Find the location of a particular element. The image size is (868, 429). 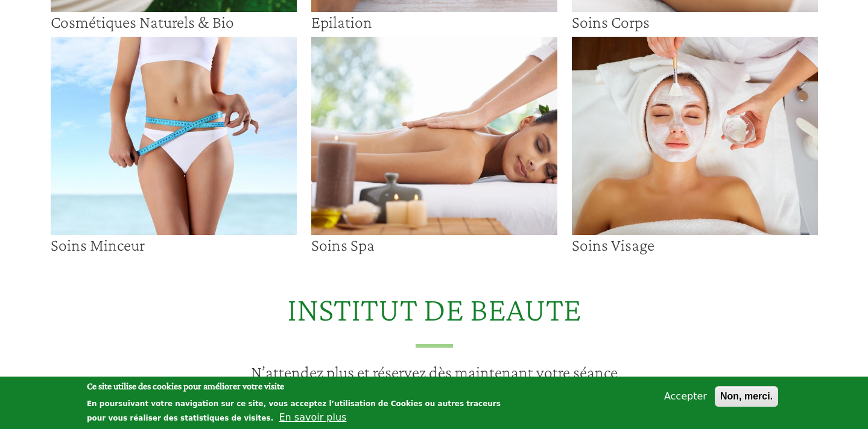

h3: N’attendez plus et réservez dès maintenant votre séance is located at coordinates (434, 373).